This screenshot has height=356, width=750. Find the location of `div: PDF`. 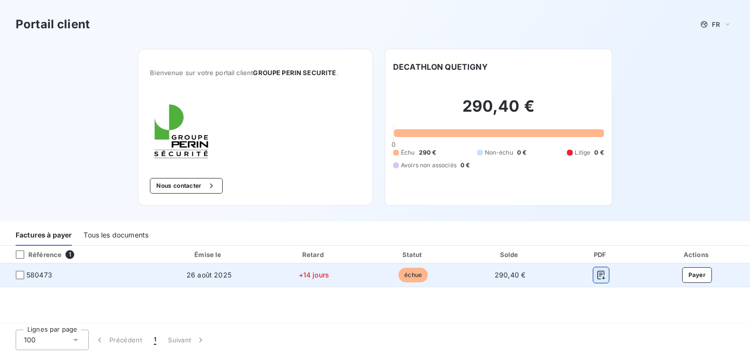

div: PDF is located at coordinates (601, 255).